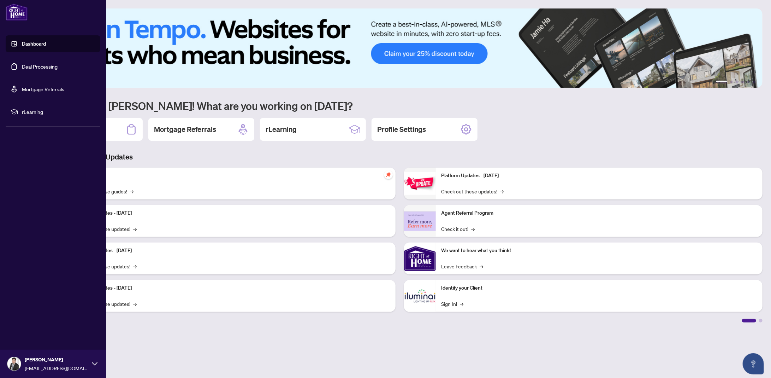 This screenshot has height=378, width=771. What do you see at coordinates (400, 48) in the screenshot?
I see `img: Slide 0` at bounding box center [400, 48].